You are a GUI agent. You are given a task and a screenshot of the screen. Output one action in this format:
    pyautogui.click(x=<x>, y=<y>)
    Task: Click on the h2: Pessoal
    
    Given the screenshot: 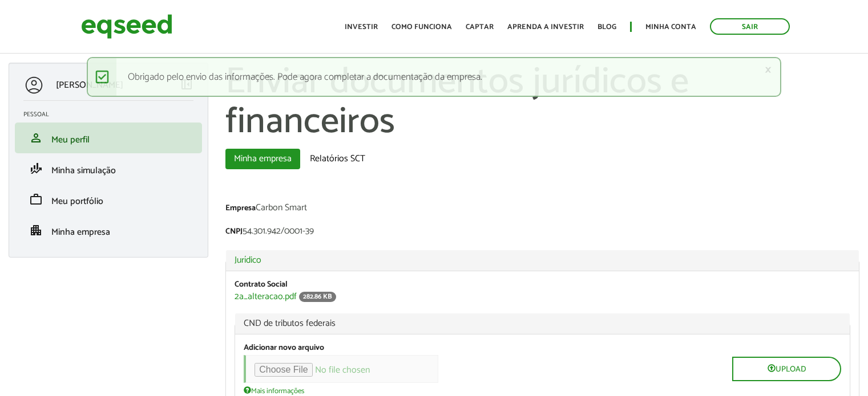 What is the action you would take?
    pyautogui.click(x=113, y=115)
    